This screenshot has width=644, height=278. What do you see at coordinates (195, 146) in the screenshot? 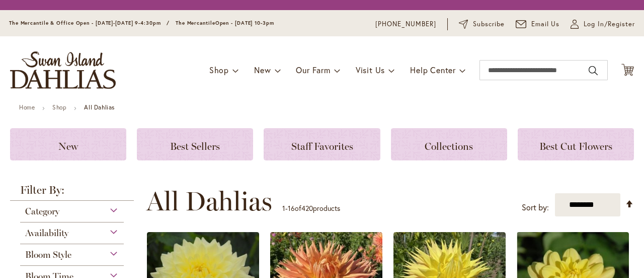
I see `span: Best Sellers` at bounding box center [195, 146].